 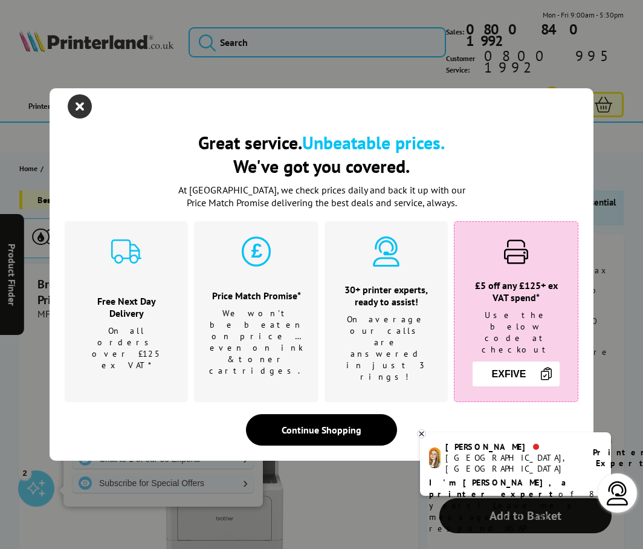 What do you see at coordinates (386, 252) in the screenshot?
I see `img: expert-cyan.svg` at bounding box center [386, 252].